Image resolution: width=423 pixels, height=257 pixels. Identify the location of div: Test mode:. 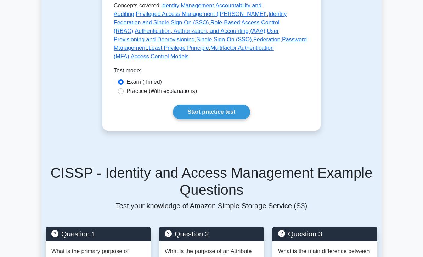
(211, 72).